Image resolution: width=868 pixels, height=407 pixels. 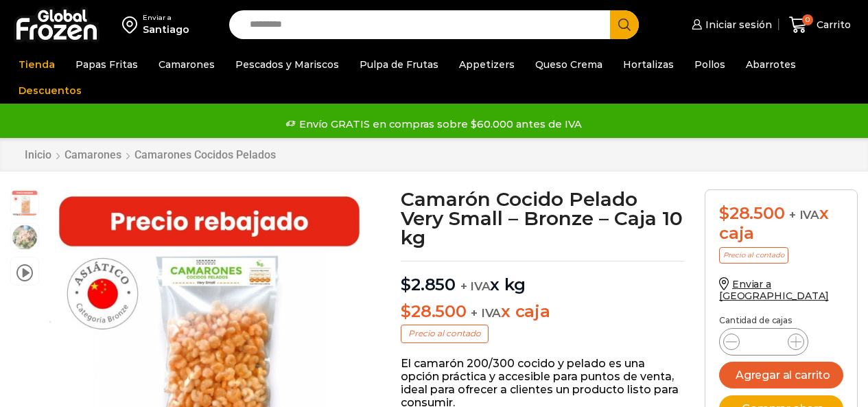 What do you see at coordinates (38, 154) in the screenshot?
I see `a: Inicio` at bounding box center [38, 154].